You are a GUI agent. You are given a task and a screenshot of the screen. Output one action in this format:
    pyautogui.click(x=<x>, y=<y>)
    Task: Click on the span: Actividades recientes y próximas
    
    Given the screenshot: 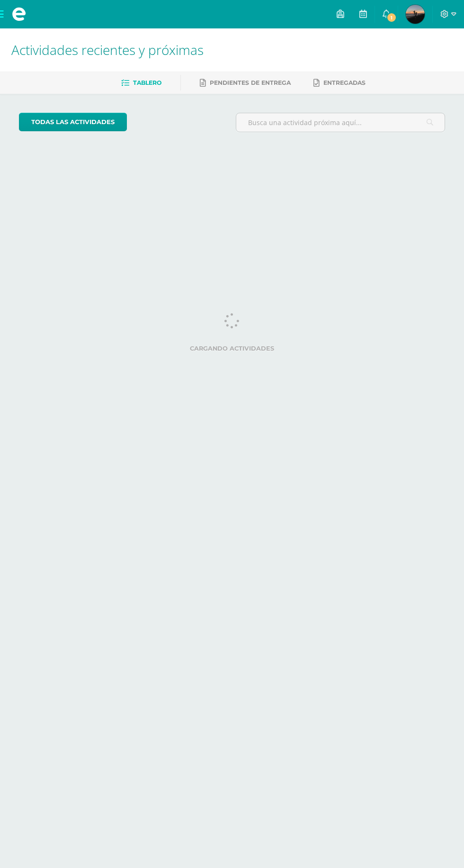 What is the action you would take?
    pyautogui.click(x=108, y=50)
    